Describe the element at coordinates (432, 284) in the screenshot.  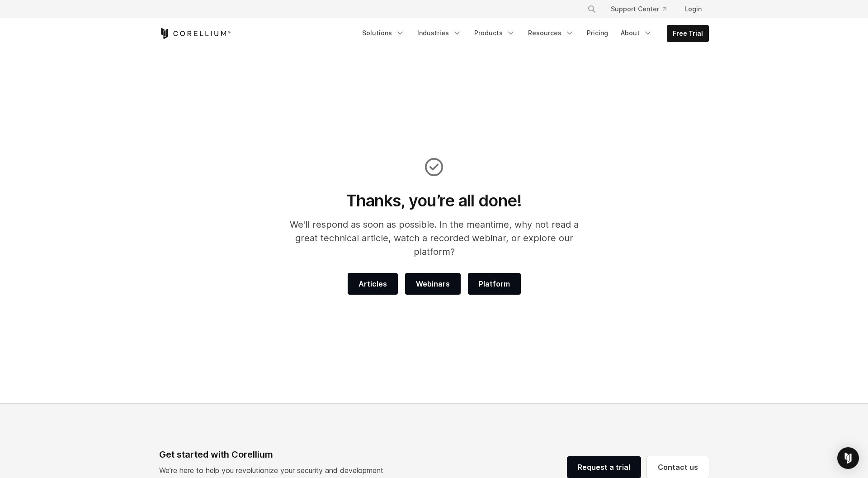
I see `a: Webinars` at that location.